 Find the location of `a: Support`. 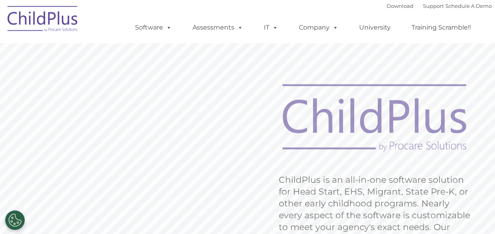

a: Support is located at coordinates (433, 6).